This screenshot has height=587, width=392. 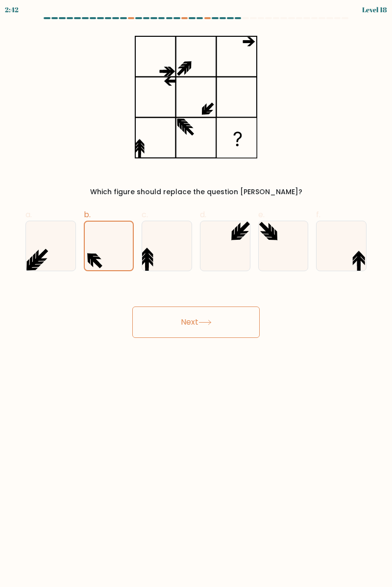 I want to click on span: e., so click(x=261, y=214).